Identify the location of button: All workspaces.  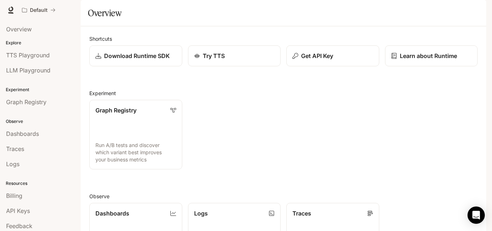
(39, 10).